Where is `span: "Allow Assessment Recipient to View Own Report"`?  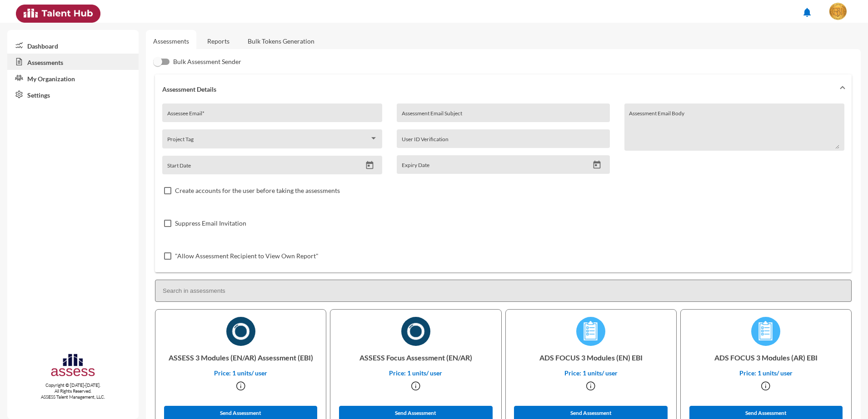 span: "Allow Assessment Recipient to View Own Report" is located at coordinates (247, 256).